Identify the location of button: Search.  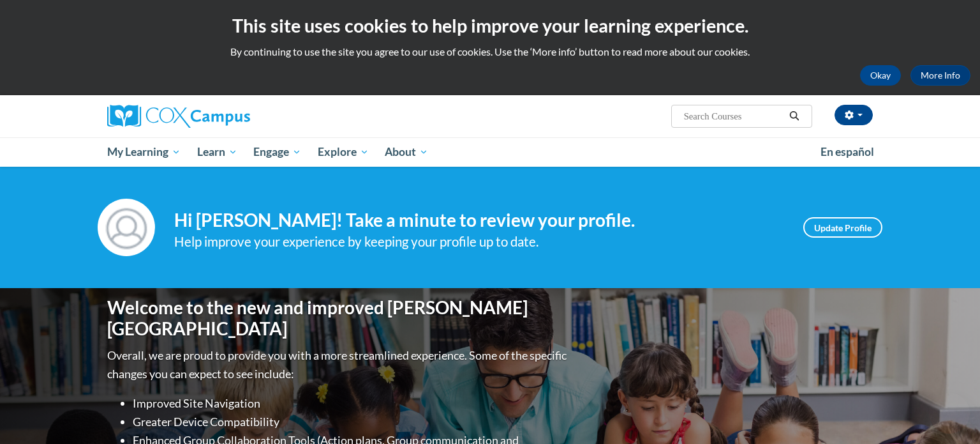
(794, 116).